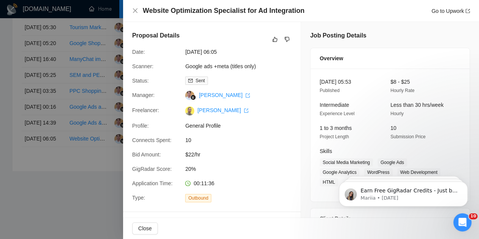  I want to click on span: Submission Price, so click(408, 137).